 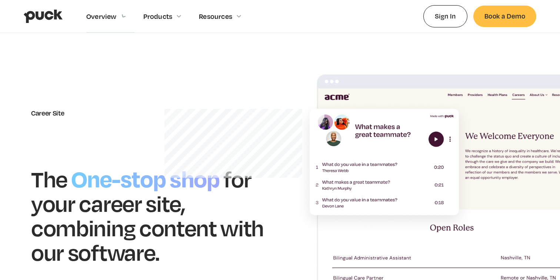 What do you see at coordinates (145, 178) in the screenshot?
I see `h1: One-stop shop` at bounding box center [145, 178].